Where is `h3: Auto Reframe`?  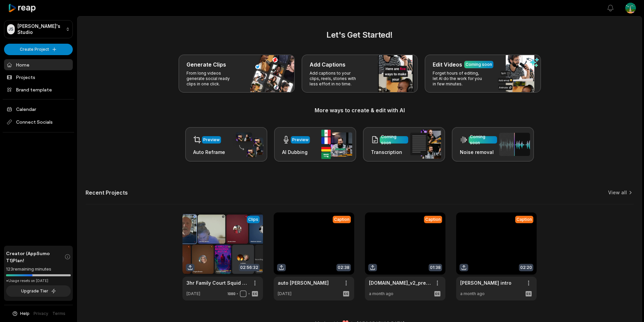
h3: Auto Reframe is located at coordinates (209, 152).